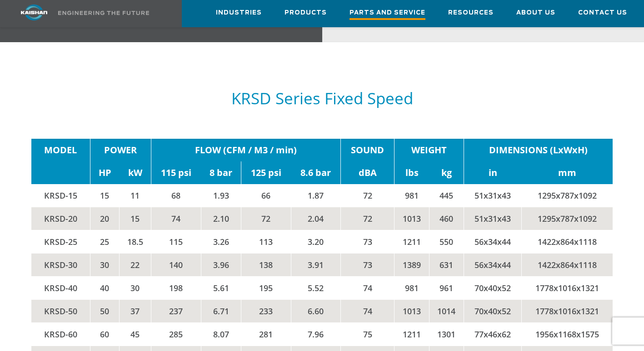  Describe the element at coordinates (61, 311) in the screenshot. I see `td: KRSD-50` at that location.